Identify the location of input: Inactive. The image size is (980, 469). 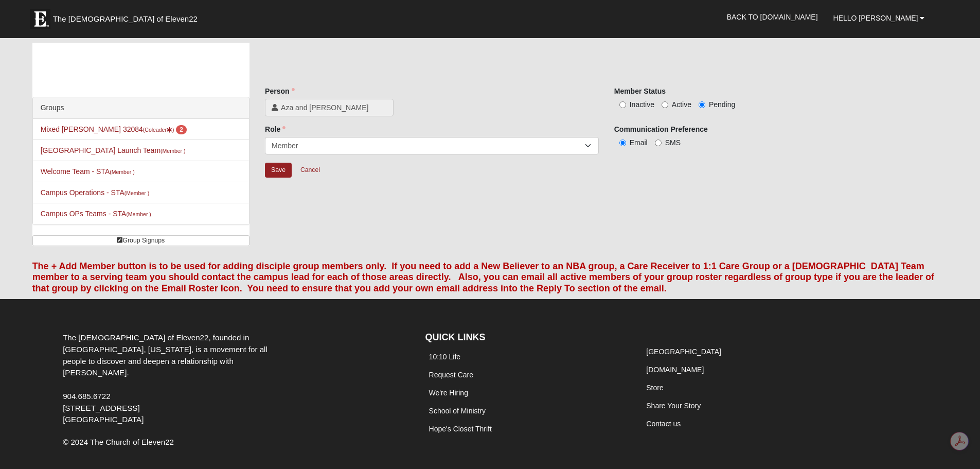
(623, 105).